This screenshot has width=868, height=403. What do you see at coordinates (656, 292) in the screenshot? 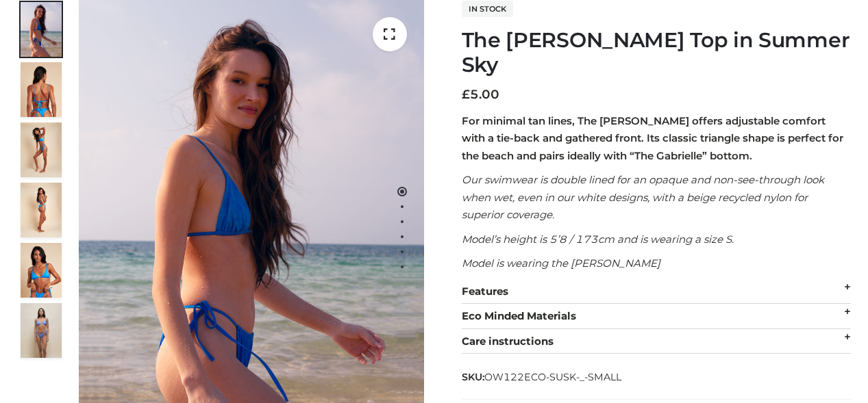
I see `div: Features` at bounding box center [656, 292].